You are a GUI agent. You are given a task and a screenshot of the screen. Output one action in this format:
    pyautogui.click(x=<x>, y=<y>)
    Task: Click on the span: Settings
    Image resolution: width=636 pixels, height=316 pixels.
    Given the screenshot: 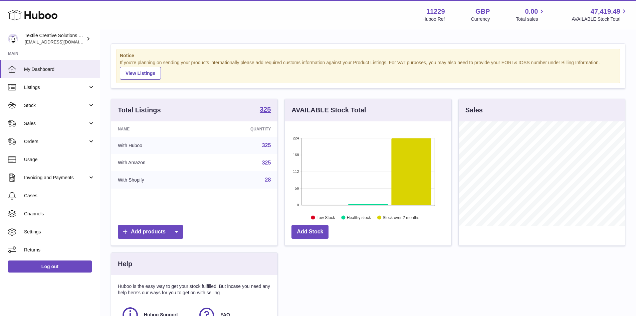 What is the action you would take?
    pyautogui.click(x=59, y=231)
    